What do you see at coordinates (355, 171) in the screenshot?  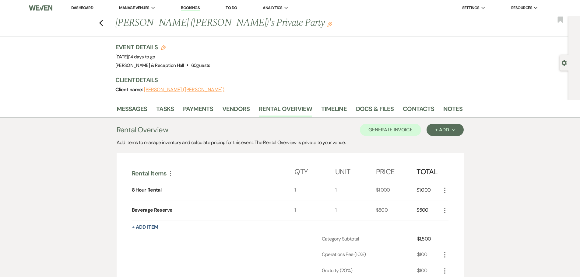 I see `div: Unit` at bounding box center [355, 171].